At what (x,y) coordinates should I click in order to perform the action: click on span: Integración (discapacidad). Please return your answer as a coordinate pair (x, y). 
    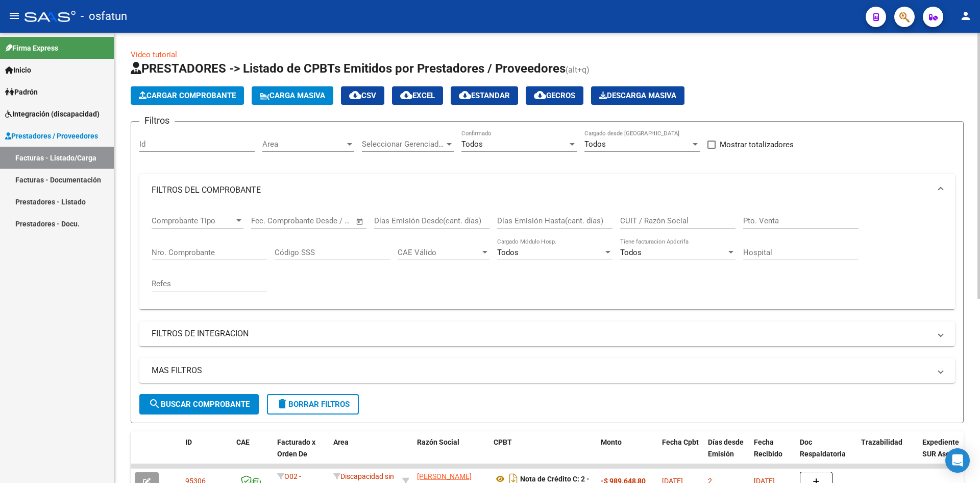
    Looking at the image, I should click on (52, 114).